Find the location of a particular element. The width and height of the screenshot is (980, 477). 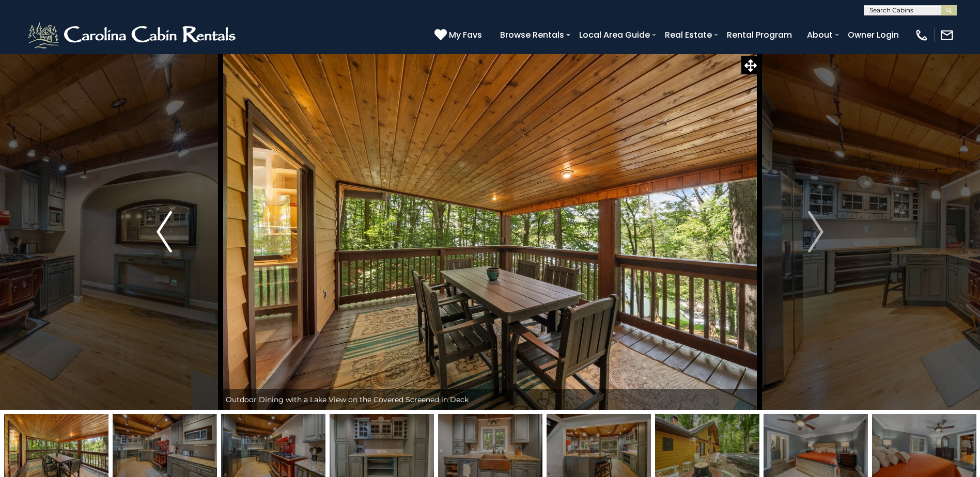

img: mail-regular-white.png is located at coordinates (947, 35).